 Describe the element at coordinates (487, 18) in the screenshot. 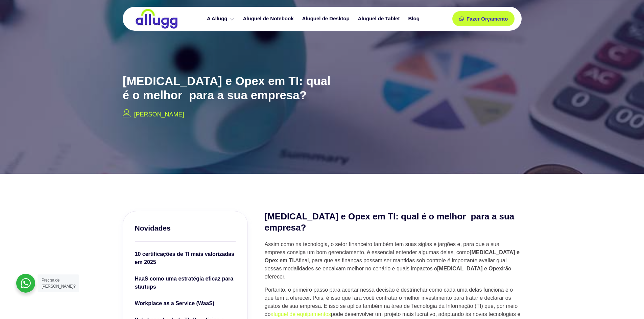

I see `span: Fazer Orçamento` at that location.